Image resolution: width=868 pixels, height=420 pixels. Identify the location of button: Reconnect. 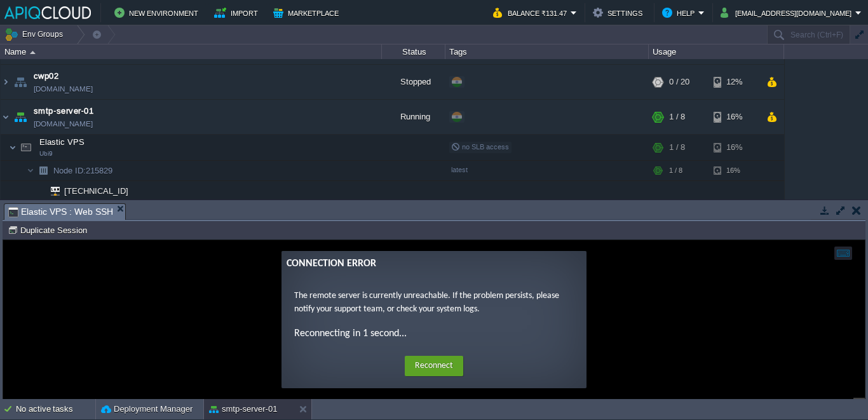
(431, 126).